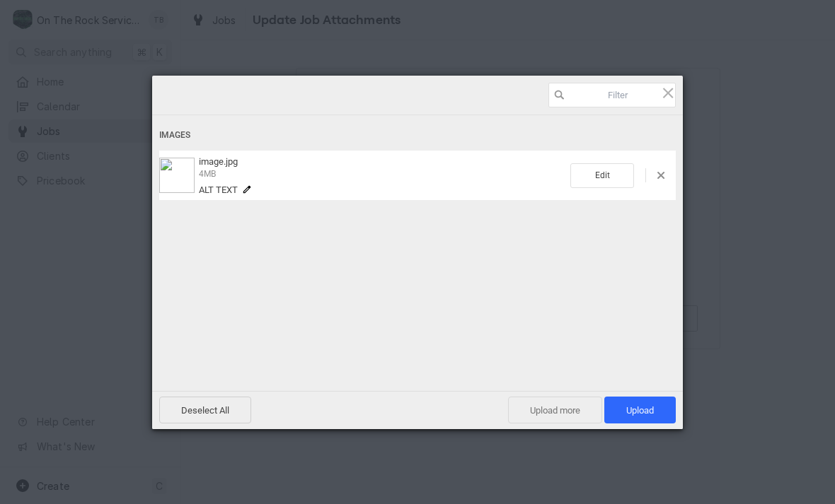 The height and width of the screenshot is (504, 835). What do you see at coordinates (612, 95) in the screenshot?
I see `input: Filter` at bounding box center [612, 95].